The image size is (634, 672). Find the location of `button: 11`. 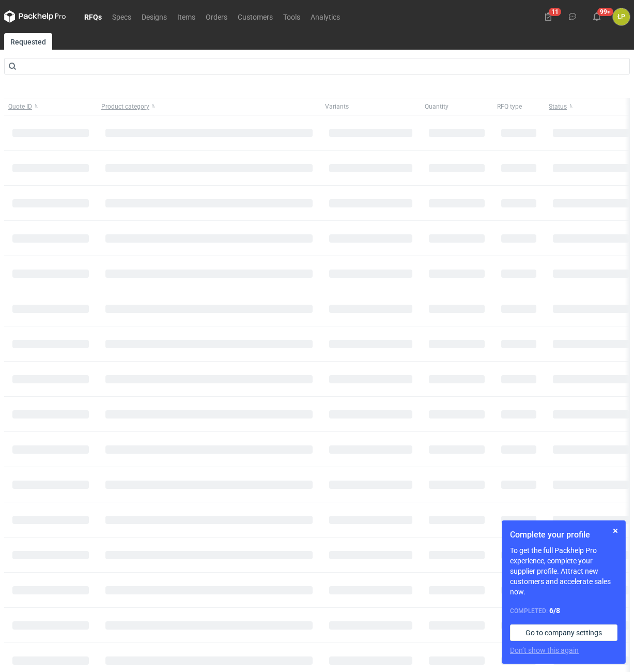

button: 11 is located at coordinates (548, 17).